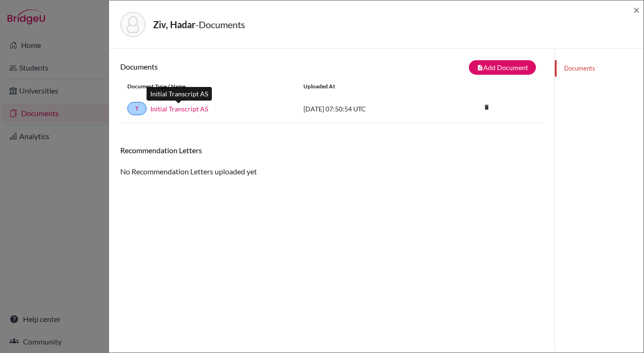 The width and height of the screenshot is (644, 353). I want to click on div: Initial Transcript AS, so click(179, 94).